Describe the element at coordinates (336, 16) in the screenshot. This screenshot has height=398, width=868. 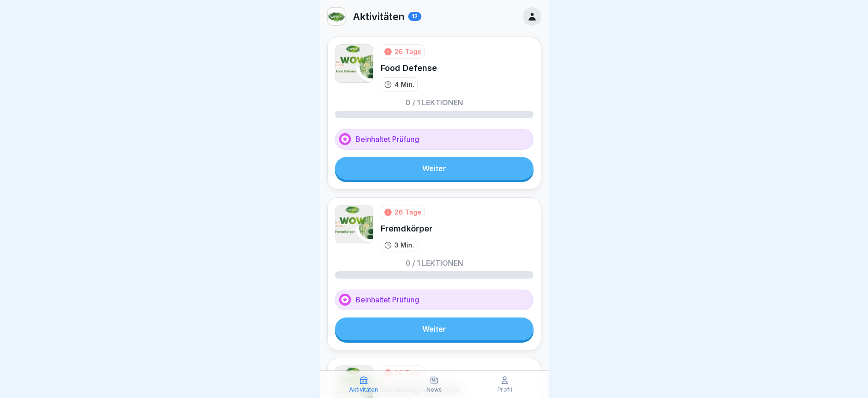
I see `img: kf7i1i887rzam0di2wc6oekd.png` at that location.